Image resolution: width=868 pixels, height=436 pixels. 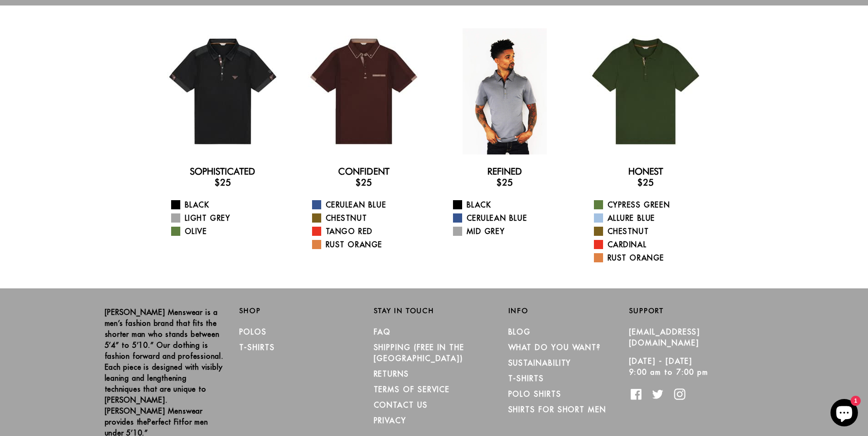 What do you see at coordinates (401, 405) in the screenshot?
I see `a: CONTACT US` at bounding box center [401, 405].